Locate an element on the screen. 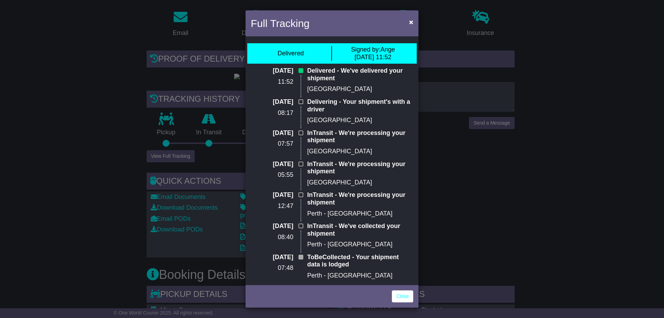  span: Signed by: is located at coordinates (365, 49).